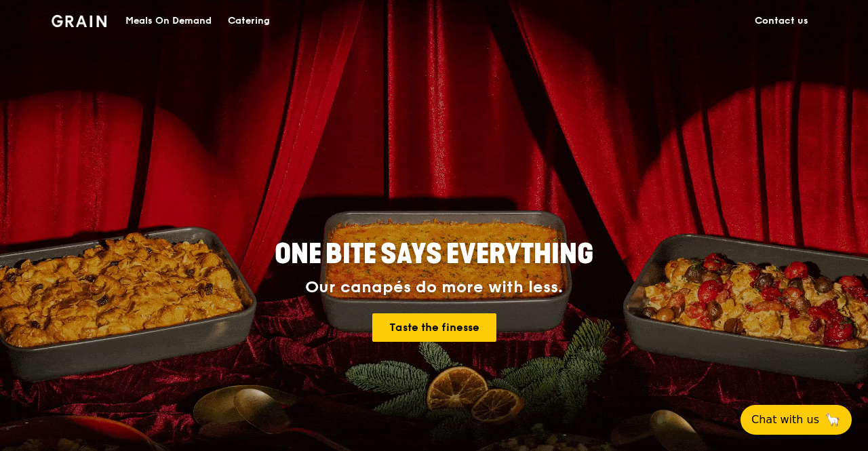  I want to click on span: ONE BITE SAYS EVERYTHING, so click(434, 255).